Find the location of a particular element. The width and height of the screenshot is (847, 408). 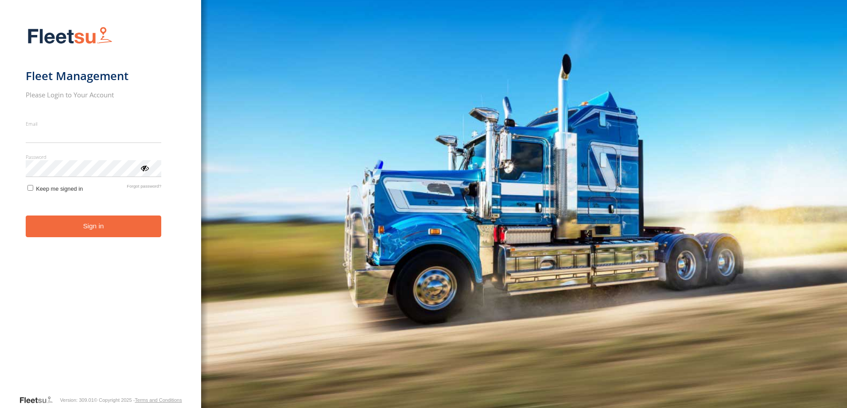

label: Email is located at coordinates (93, 124).